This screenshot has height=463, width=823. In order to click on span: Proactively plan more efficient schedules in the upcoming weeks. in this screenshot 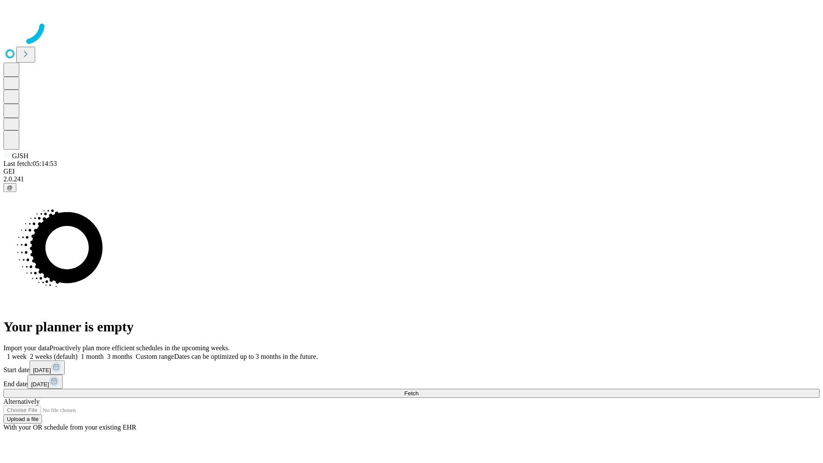, I will do `click(140, 348)`.